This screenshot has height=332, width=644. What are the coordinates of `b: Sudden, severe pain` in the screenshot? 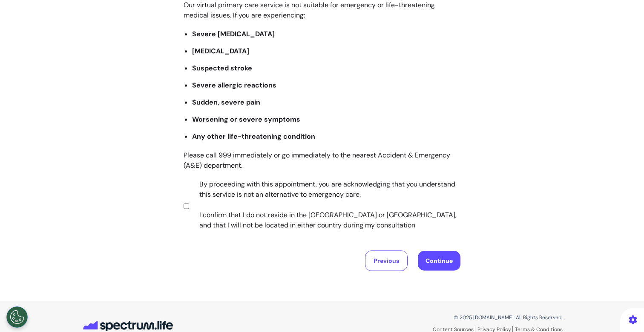 It's located at (226, 102).